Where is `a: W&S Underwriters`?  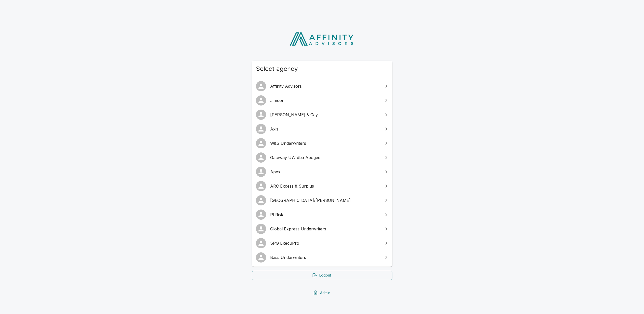 a: W&S Underwriters is located at coordinates (322, 144).